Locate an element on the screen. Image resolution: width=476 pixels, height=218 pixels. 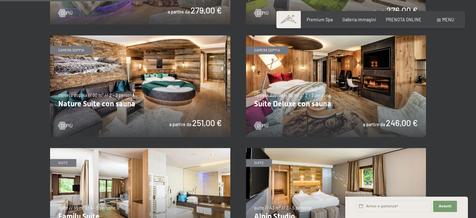
a: Nature Suite con sauna is located at coordinates (140, 37).